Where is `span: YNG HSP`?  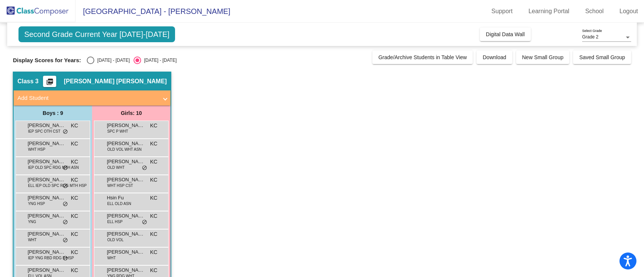 span: YNG HSP is located at coordinates (37, 204).